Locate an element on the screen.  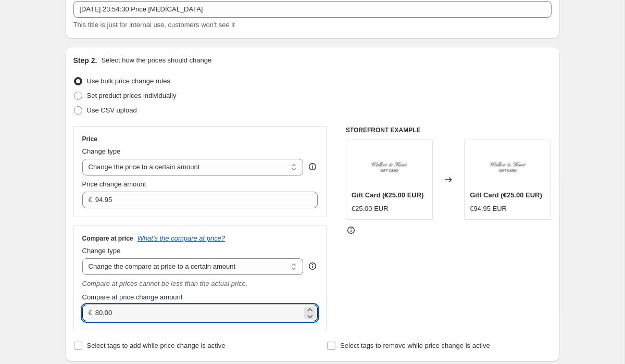
span: €25.00 EUR is located at coordinates (370, 208).